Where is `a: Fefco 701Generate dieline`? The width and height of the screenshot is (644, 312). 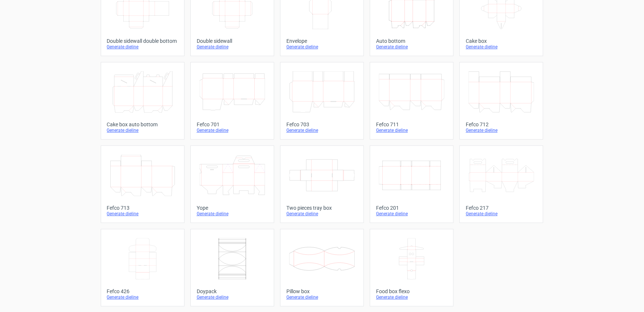 a: Fefco 701Generate dieline is located at coordinates (232, 101).